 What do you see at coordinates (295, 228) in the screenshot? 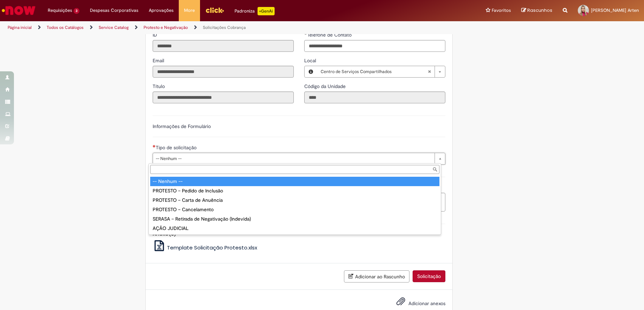
I see `div: AÇÃO JUDICIAL` at bounding box center [295, 228].